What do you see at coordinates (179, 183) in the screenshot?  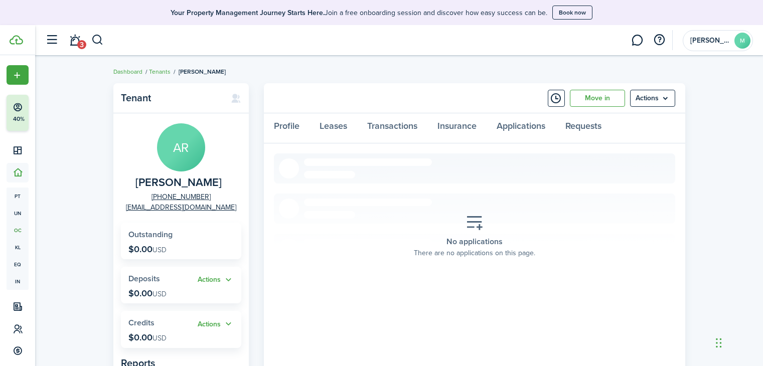 I see `span: Amanda Reardon` at bounding box center [179, 183].